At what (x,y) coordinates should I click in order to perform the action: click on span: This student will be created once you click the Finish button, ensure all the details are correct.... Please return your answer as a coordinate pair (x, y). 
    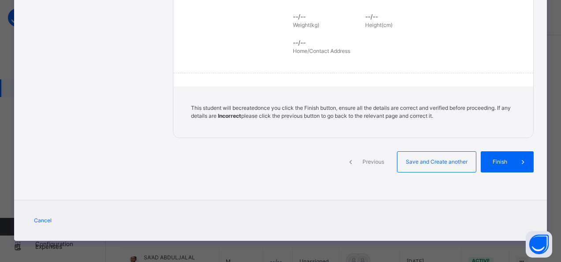
    Looking at the image, I should click on (351, 112).